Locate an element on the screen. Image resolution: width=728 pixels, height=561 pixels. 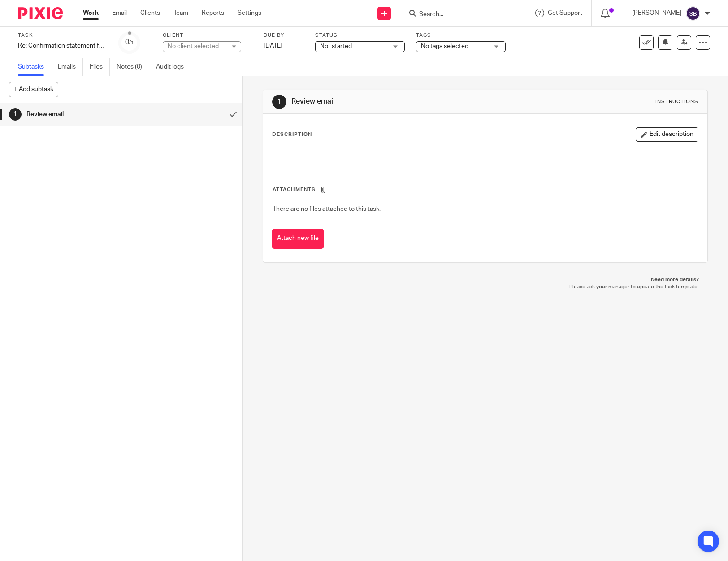
span: Get Support is located at coordinates (565, 13).